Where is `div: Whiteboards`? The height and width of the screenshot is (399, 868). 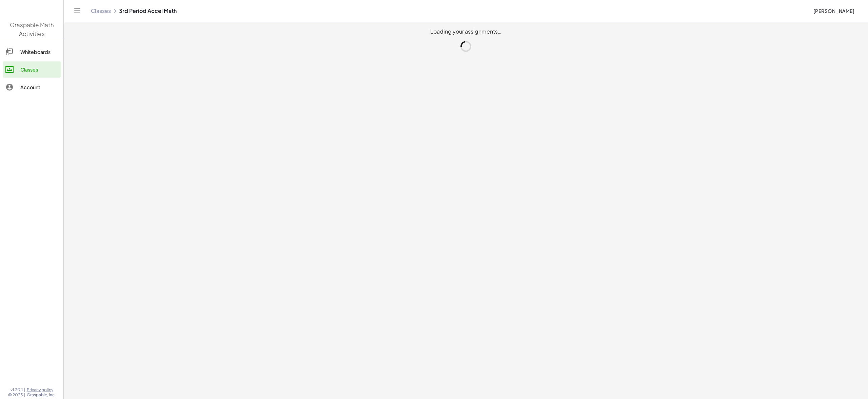
div: Whiteboards is located at coordinates (39, 52).